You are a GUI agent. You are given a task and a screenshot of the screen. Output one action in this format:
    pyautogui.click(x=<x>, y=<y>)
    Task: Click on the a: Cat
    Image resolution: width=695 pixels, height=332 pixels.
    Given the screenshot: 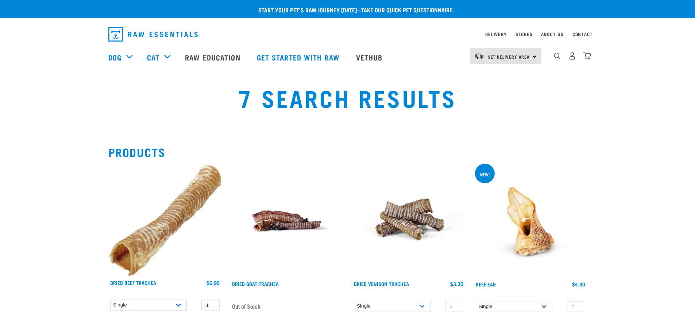 What is the action you would take?
    pyautogui.click(x=153, y=57)
    